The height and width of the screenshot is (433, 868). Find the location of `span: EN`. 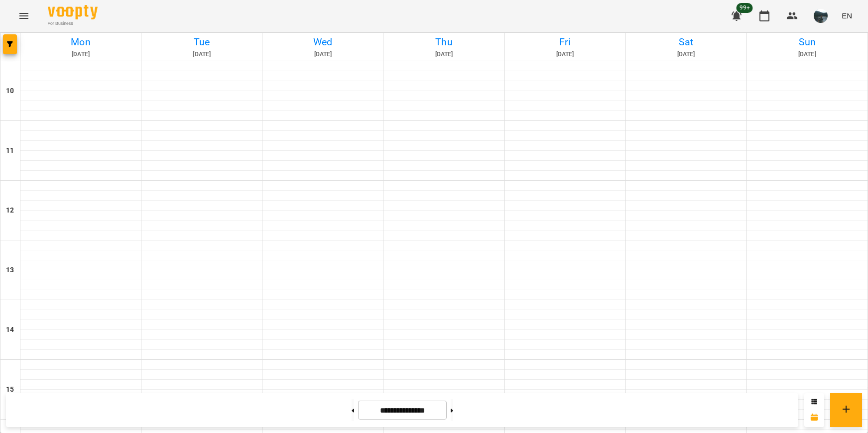

span: EN is located at coordinates (847, 15).